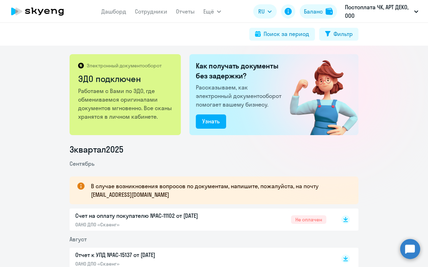 Image resolution: width=428 pixels, height=267 pixels. I want to click on p: Электронный документооборот, so click(124, 66).